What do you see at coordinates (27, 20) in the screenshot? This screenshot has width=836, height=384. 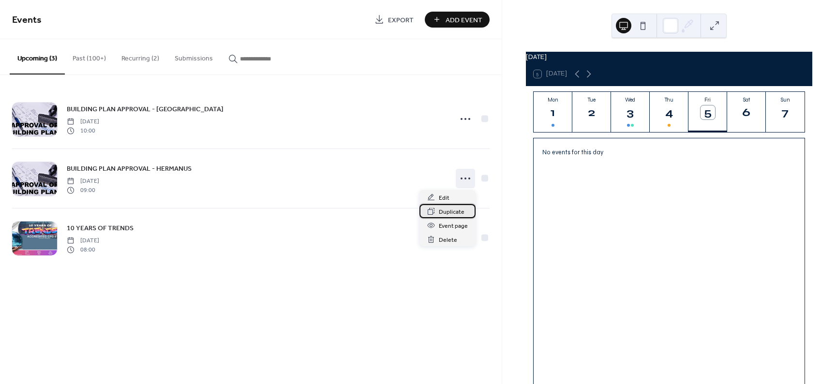 I see `span: Events` at bounding box center [27, 20].